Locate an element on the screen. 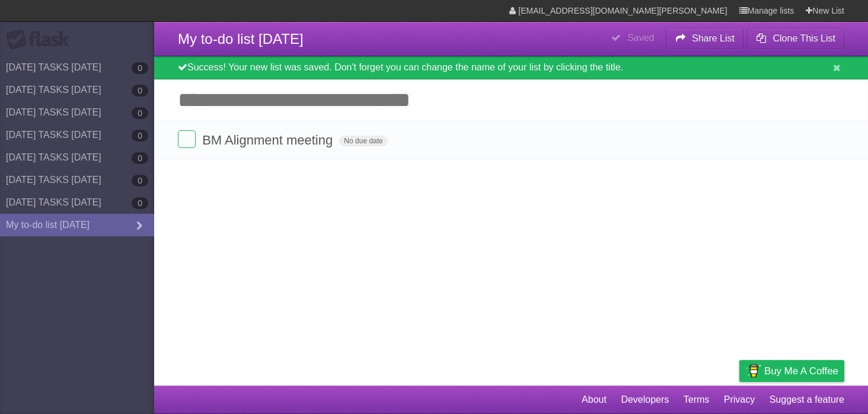 The width and height of the screenshot is (868, 414). a: Terms is located at coordinates (697, 400).